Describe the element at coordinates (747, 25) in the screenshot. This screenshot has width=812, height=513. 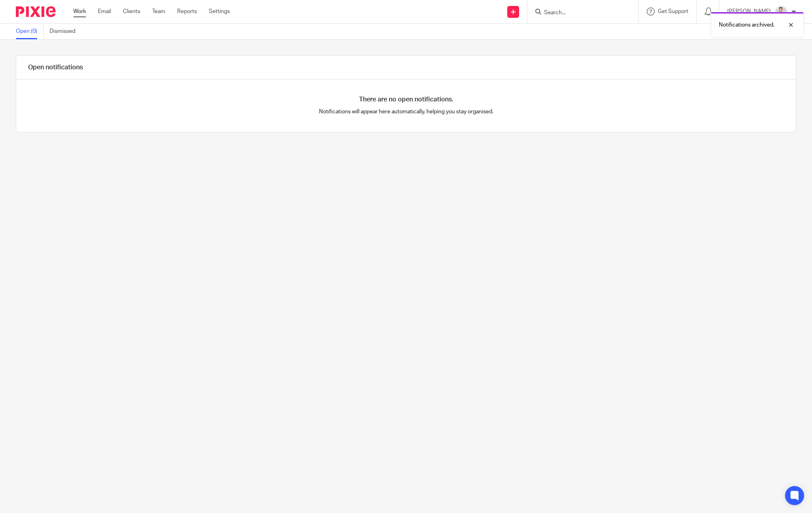
I see `p: Notifications archived.` at that location.